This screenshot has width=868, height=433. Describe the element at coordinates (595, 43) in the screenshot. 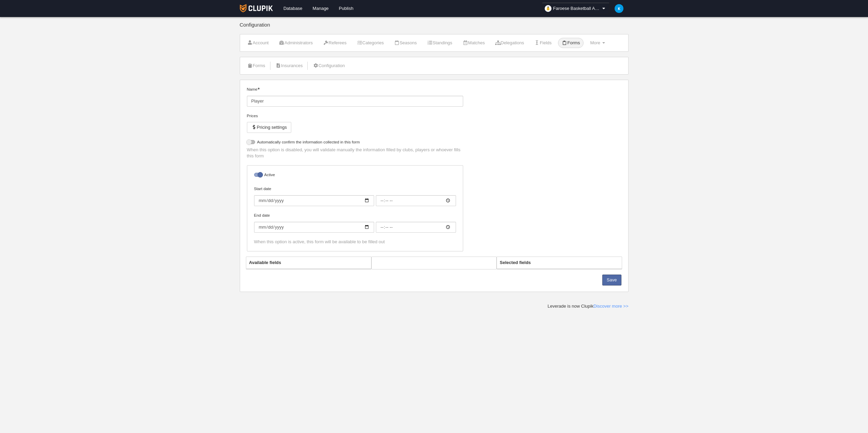

I see `span: More` at that location.